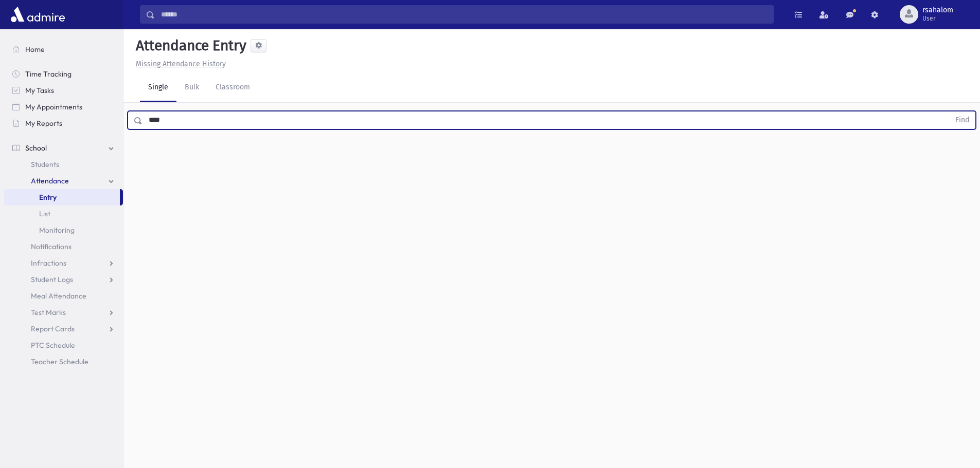  I want to click on a: Meal Attendance, so click(63, 296).